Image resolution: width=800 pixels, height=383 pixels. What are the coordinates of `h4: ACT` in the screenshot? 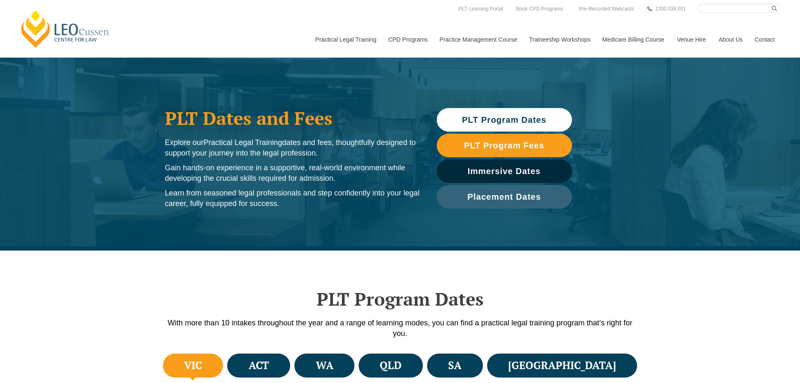 It's located at (259, 365).